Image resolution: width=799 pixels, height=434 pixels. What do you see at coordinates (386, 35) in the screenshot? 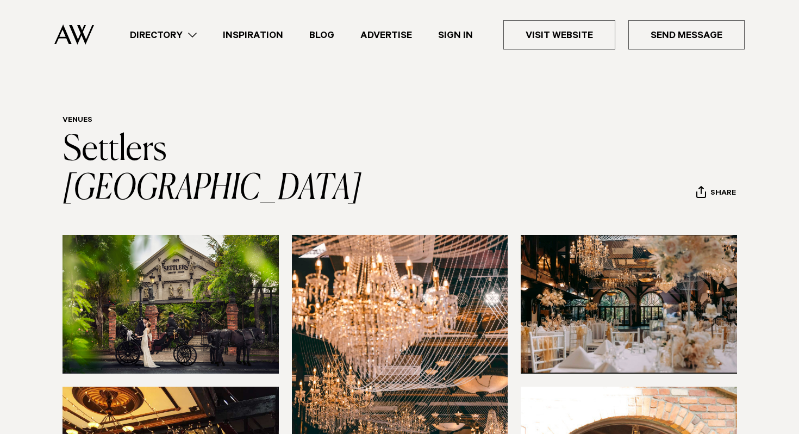
I see `a: Advertise` at bounding box center [386, 35].